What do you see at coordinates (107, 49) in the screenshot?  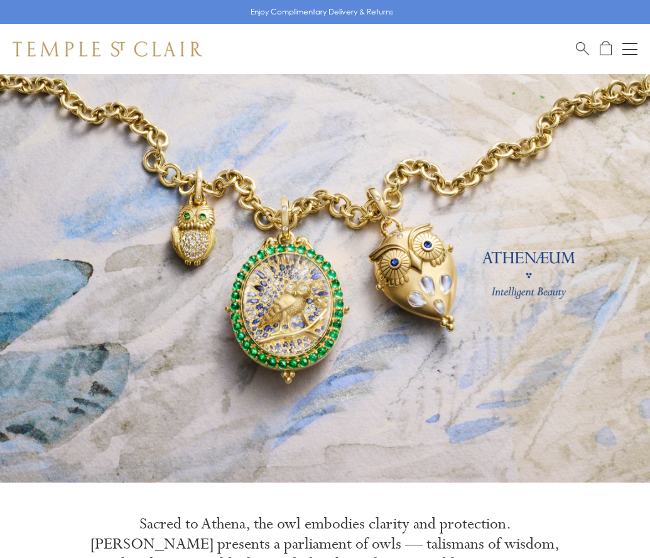 I see `img: Temple St. Clair` at bounding box center [107, 49].